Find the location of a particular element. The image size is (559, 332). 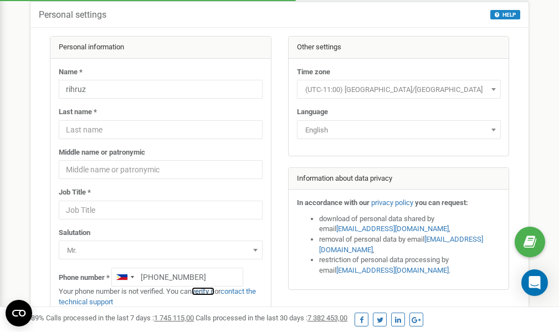

li: restriction of personal data processing by email . is located at coordinates (410, 265).